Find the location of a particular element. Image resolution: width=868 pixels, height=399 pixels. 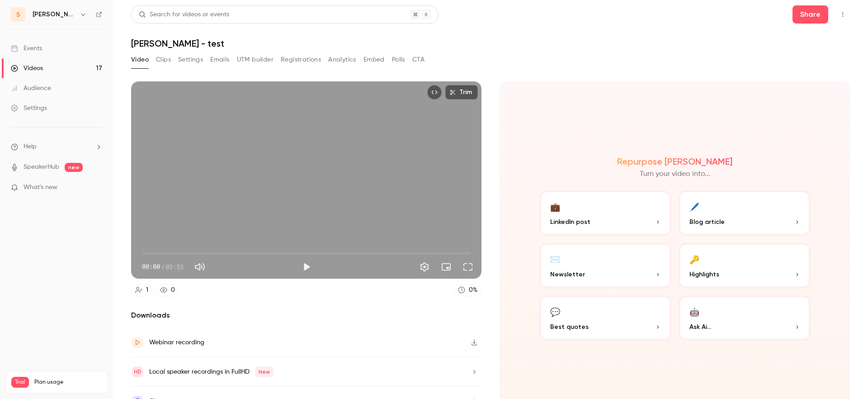

span: Highlights is located at coordinates (704, 274).